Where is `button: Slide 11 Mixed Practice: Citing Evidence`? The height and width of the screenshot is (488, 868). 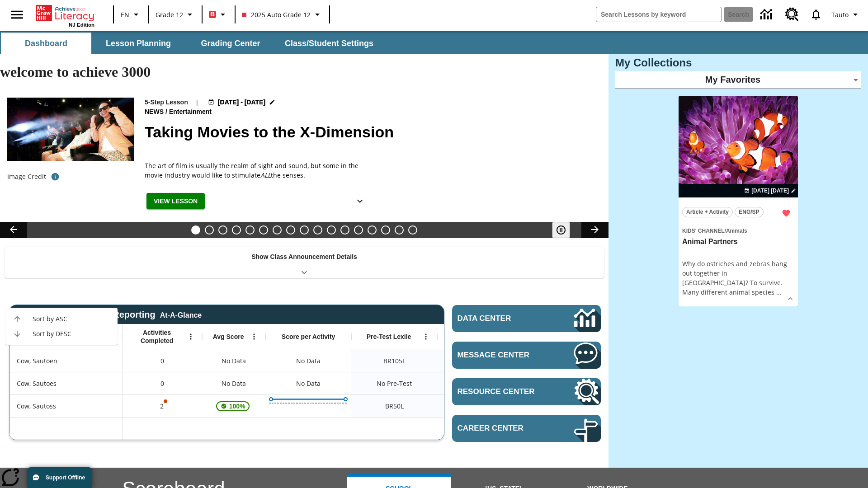 button: Slide 11 Mixed Practice: Citing Evidence is located at coordinates (331, 230).